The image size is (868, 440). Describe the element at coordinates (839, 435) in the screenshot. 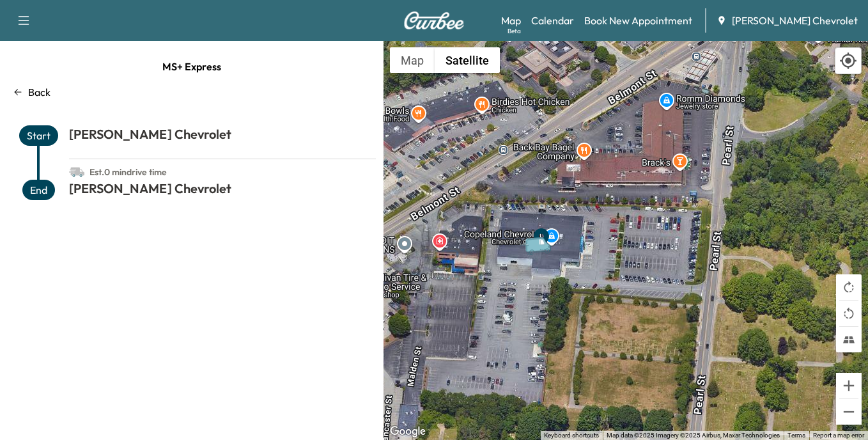

I see `a: Report a map error` at that location.